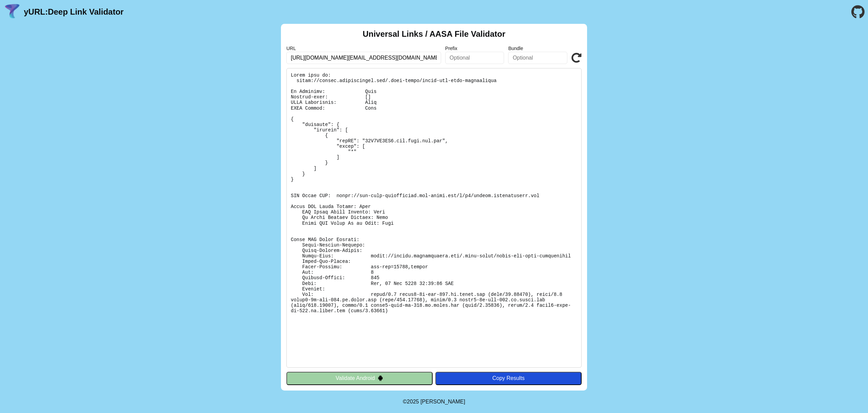  Describe the element at coordinates (360, 378) in the screenshot. I see `button: Validate Android` at that location.